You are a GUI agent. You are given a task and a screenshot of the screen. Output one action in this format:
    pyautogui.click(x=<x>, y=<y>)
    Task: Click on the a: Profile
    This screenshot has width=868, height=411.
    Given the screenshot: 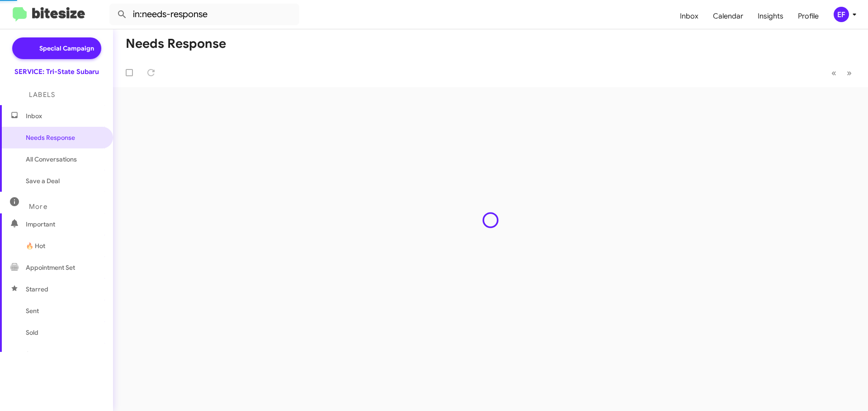 What is the action you would take?
    pyautogui.click(x=808, y=17)
    